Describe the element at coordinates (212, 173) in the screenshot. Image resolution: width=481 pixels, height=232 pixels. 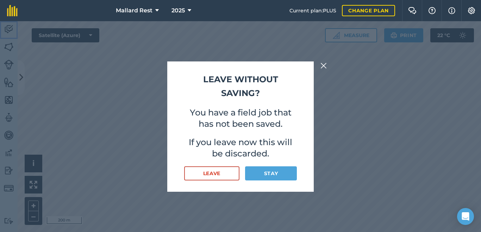
I see `button: Leave` at that location.